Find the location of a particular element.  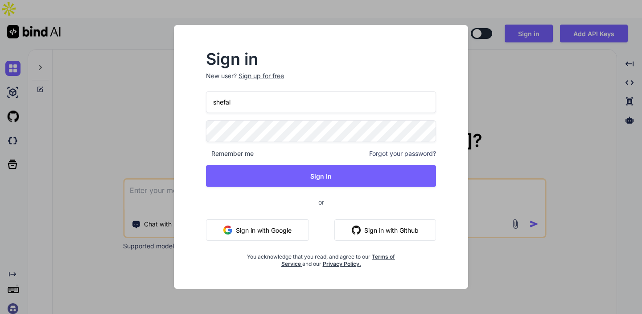

img: github is located at coordinates (356, 230).